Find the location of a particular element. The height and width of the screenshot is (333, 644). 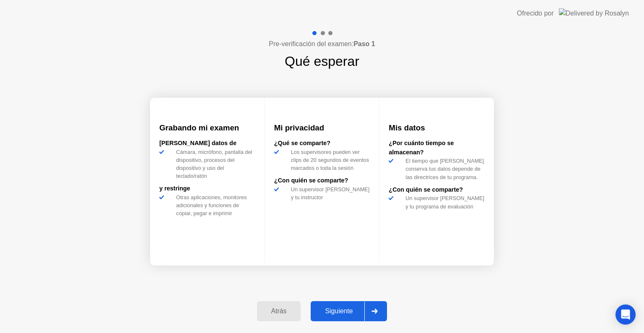

button: Atrás is located at coordinates (279, 311).